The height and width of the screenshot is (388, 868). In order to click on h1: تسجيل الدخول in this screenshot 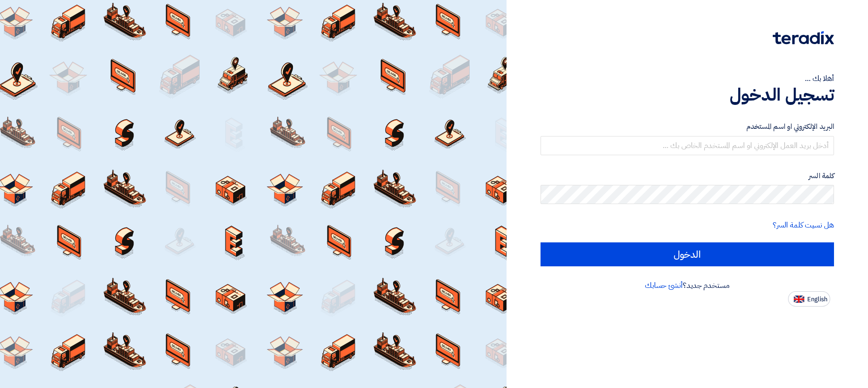, I will do `click(687, 95)`.